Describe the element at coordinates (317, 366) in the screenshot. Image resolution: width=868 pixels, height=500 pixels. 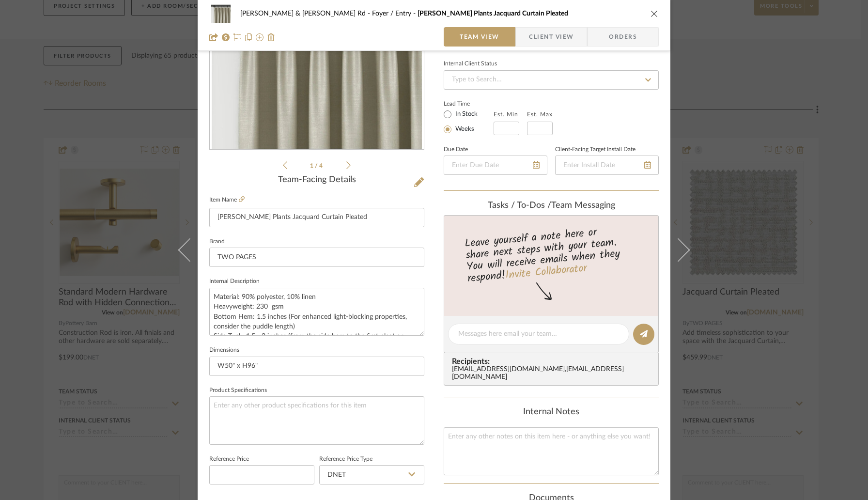
I see `input: Enter the dimensions of this item` at that location.